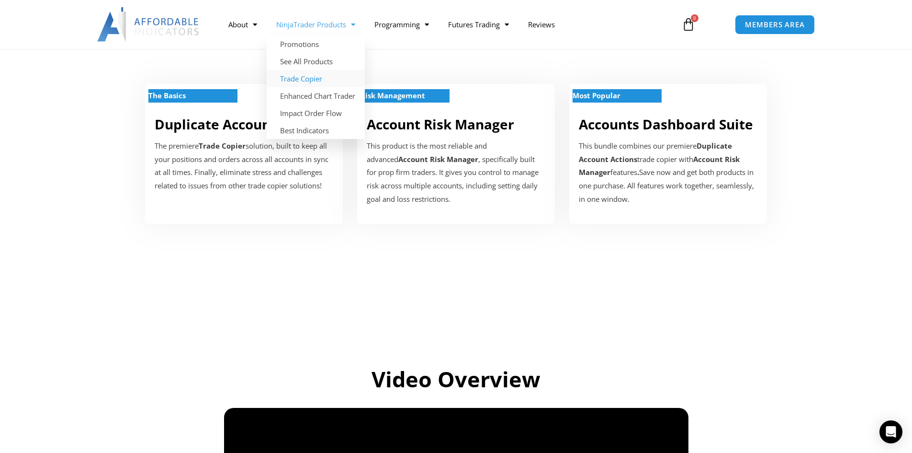  What do you see at coordinates (891, 432) in the screenshot?
I see `div: Open Intercom Messenger` at bounding box center [891, 432].